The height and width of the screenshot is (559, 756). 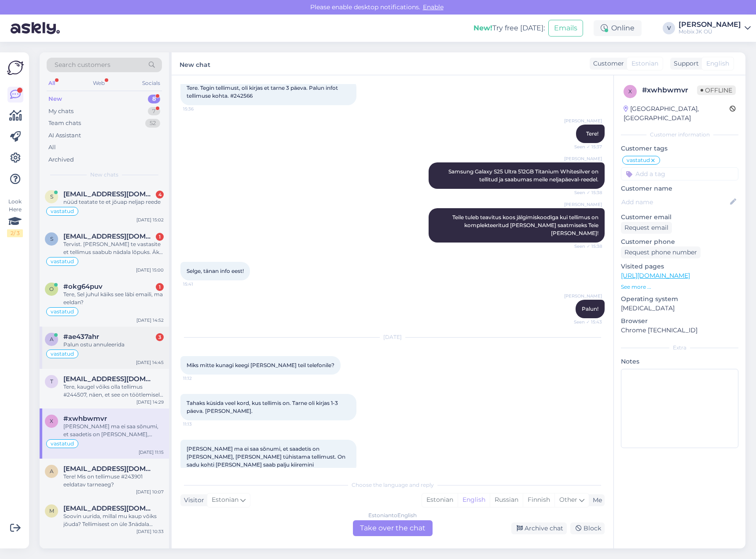 I want to click on p: Customer email, so click(x=679, y=217).